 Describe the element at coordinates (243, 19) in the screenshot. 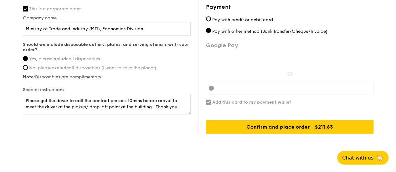

I see `span: Pay with credit or debit card` at that location.